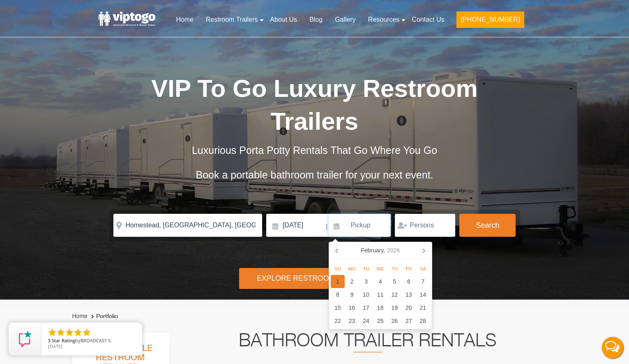 This screenshot has width=629, height=364. Describe the element at coordinates (352, 269) in the screenshot. I see `div: Mo` at that location.